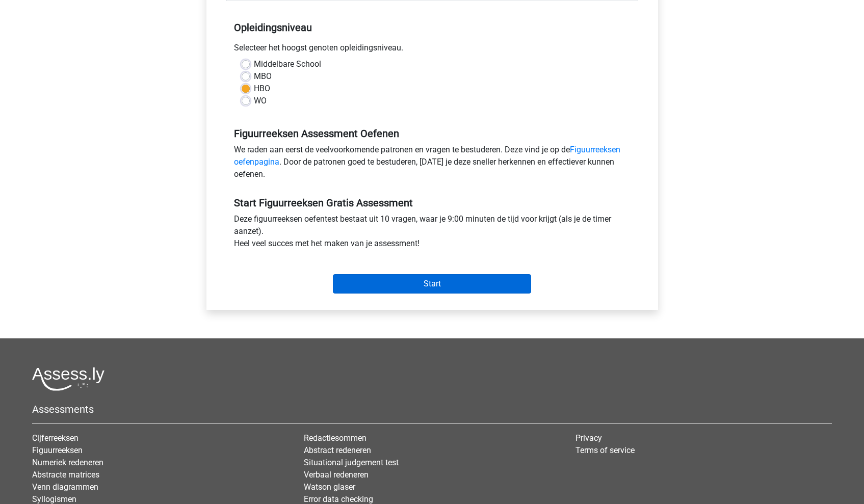 Image resolution: width=864 pixels, height=504 pixels. What do you see at coordinates (351, 462) in the screenshot?
I see `a: Situational judgement test` at bounding box center [351, 462].